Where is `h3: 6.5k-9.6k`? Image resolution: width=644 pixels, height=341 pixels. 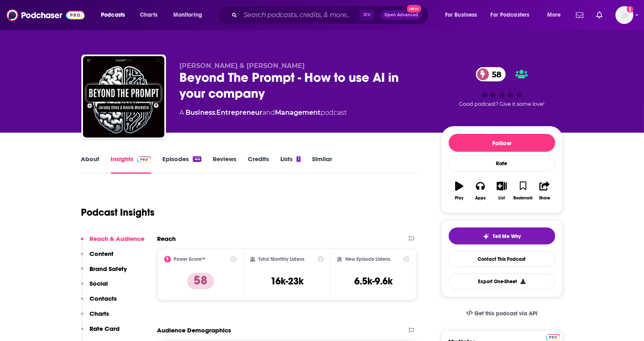 h3: 6.5k-9.6k is located at coordinates (373, 281).